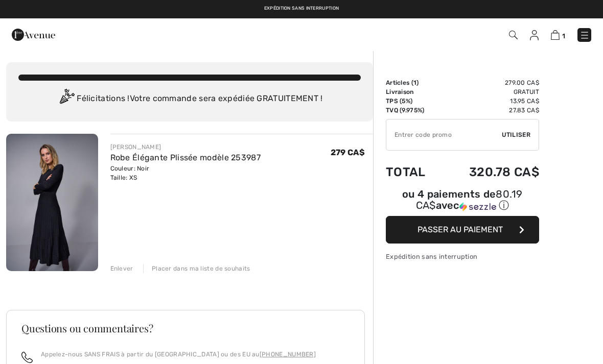 This screenshot has height=364, width=603. What do you see at coordinates (460, 229) in the screenshot?
I see `span: Passer au paiement` at bounding box center [460, 229].